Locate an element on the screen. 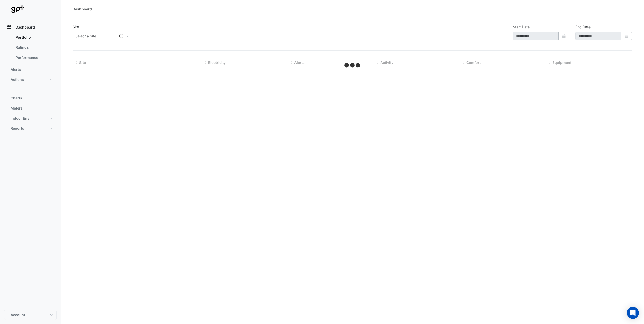 The image size is (644, 324). div: Open Intercom Messenger is located at coordinates (632, 312).